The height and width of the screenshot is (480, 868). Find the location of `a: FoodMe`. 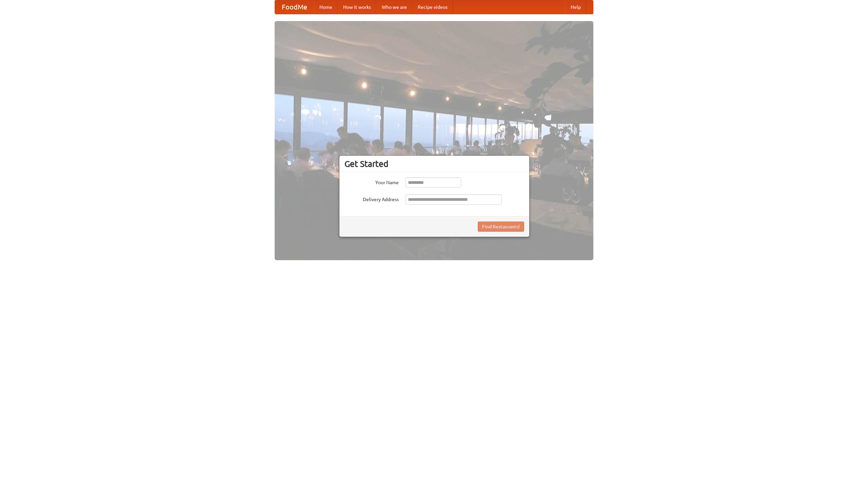

a: FoodMe is located at coordinates (294, 7).